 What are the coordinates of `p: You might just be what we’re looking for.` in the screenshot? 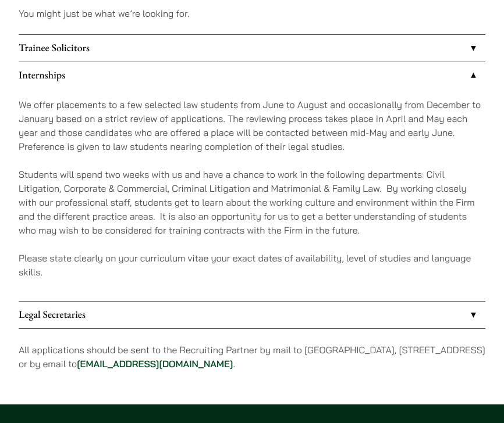 It's located at (252, 13).